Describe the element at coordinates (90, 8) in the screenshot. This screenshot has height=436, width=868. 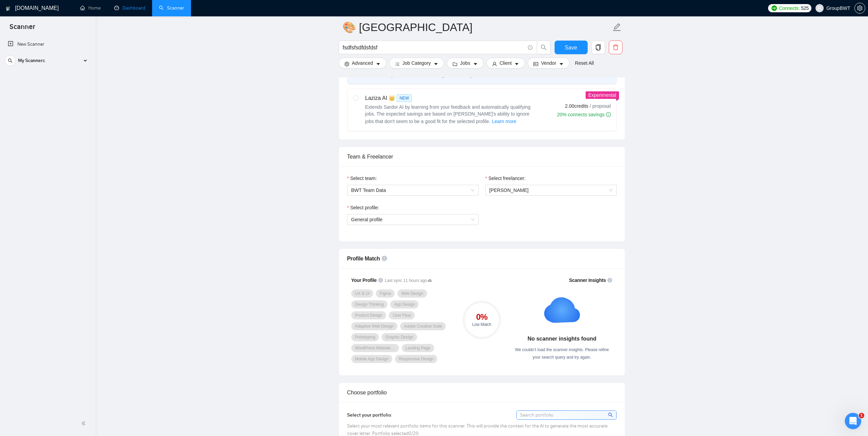
I see `a: homeHome` at that location.